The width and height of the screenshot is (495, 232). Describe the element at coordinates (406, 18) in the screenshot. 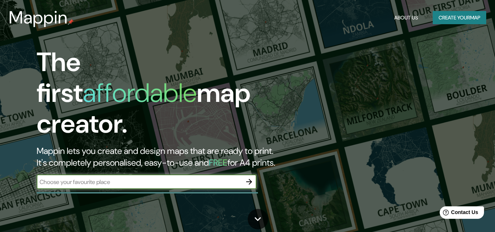

I see `button: About Us` at that location.